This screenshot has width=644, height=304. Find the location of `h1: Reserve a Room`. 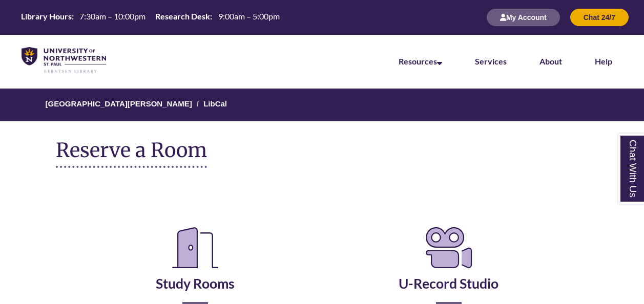

h1: Reserve a Room is located at coordinates (131, 154).